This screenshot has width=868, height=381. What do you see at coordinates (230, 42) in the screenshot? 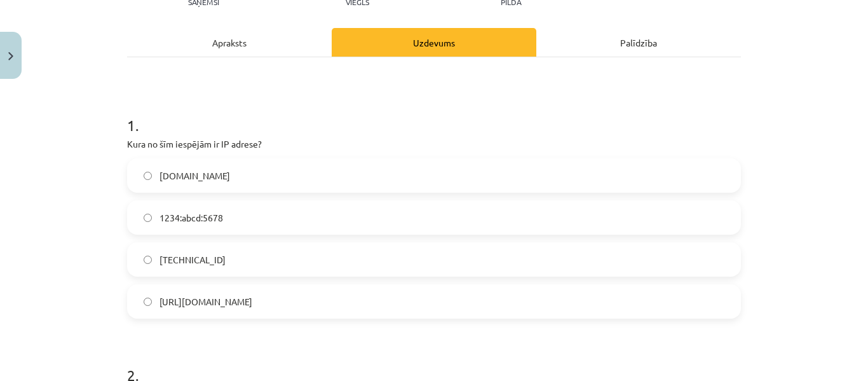
I see `div: Apraksts` at bounding box center [230, 42].